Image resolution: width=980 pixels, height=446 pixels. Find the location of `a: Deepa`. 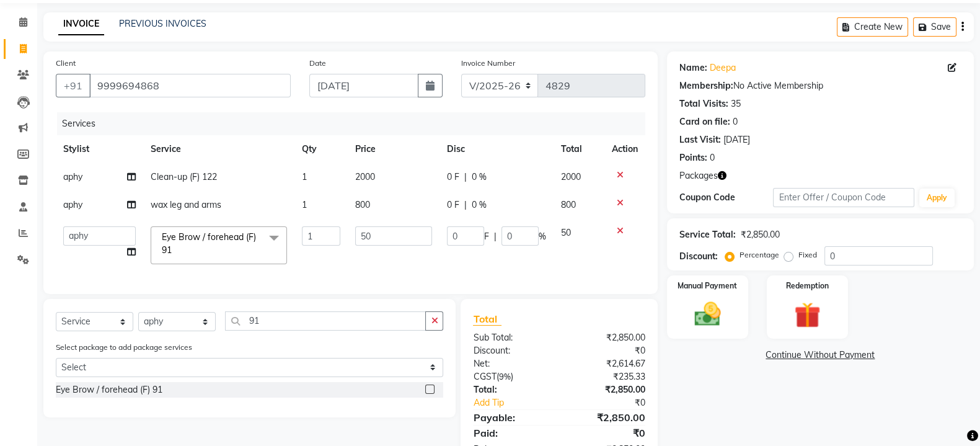

a: Deepa is located at coordinates (723, 68).